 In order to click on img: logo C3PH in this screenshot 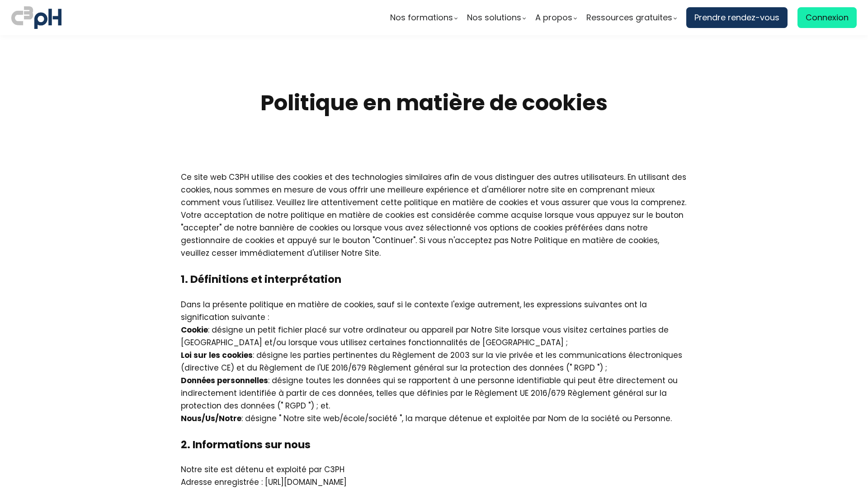, I will do `click(36, 17)`.